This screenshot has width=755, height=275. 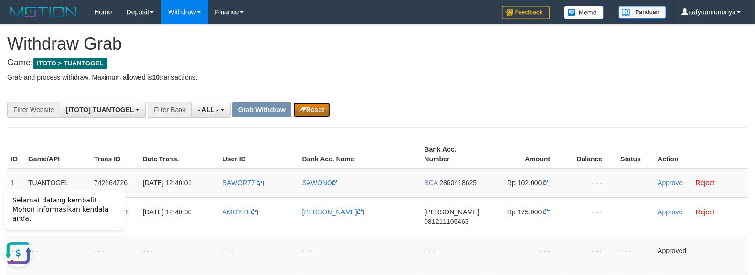 What do you see at coordinates (57, 183) in the screenshot?
I see `td: TUANTOGEL` at bounding box center [57, 183].